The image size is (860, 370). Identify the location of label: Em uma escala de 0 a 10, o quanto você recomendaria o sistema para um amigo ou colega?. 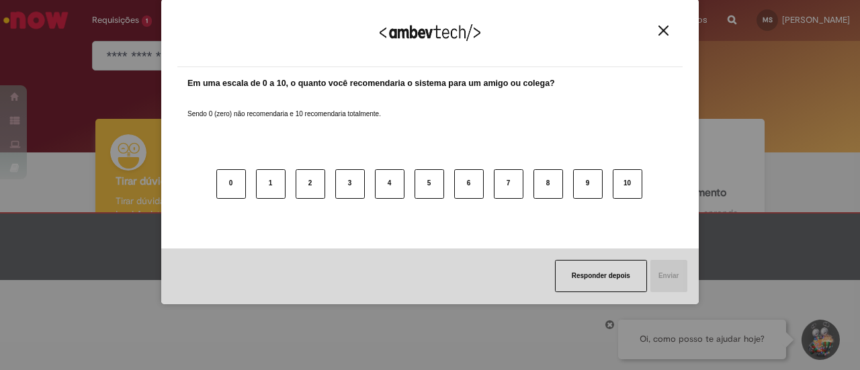
(371, 83).